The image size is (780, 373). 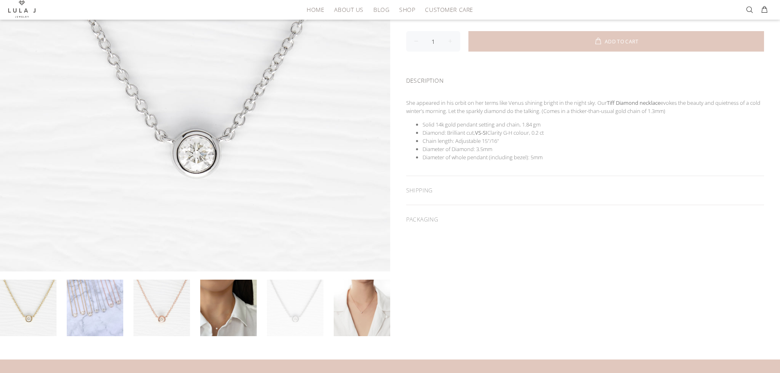 What do you see at coordinates (585, 219) in the screenshot?
I see `div: PACKAGING` at bounding box center [585, 219].